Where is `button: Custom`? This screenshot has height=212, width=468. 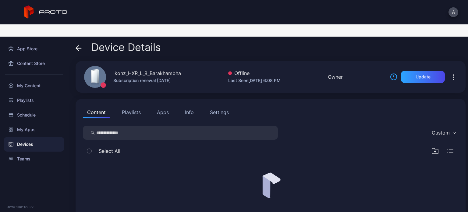 button: Custom is located at coordinates (443, 132).